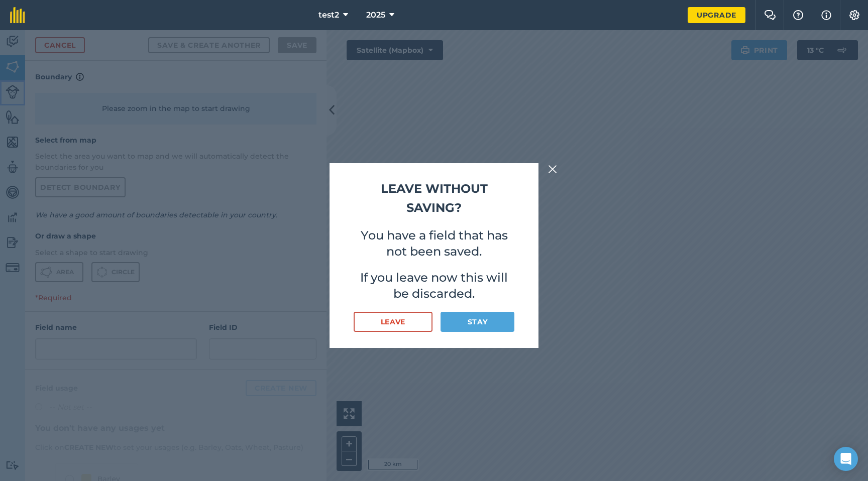 The width and height of the screenshot is (868, 481). Describe the element at coordinates (552, 169) in the screenshot. I see `img: svg+xml;base64,PHN2ZyB4bWxucz0iaHR0cDovL3d3dy53My5vcmcvMjAwMC9zdmciIHdpZHRoPSIyMiIgaGVpZ2h0PSIzMC...` at that location.